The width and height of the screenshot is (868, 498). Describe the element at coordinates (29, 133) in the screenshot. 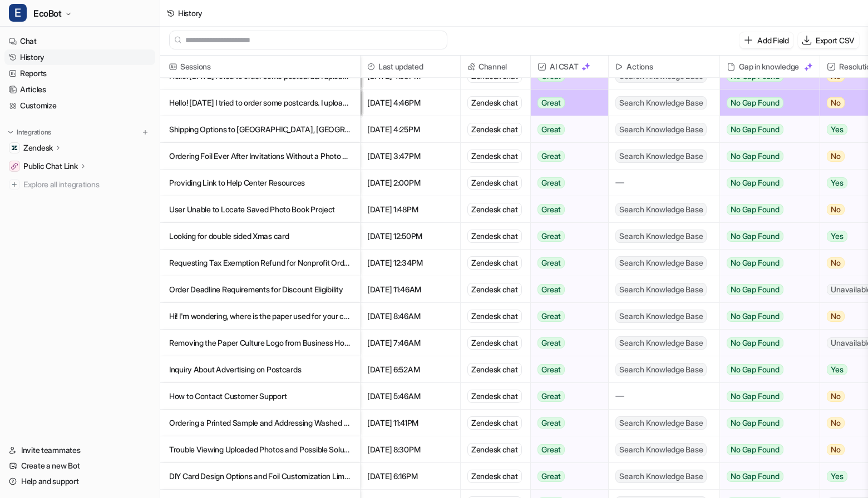

I see `button: Integrations` at that location.